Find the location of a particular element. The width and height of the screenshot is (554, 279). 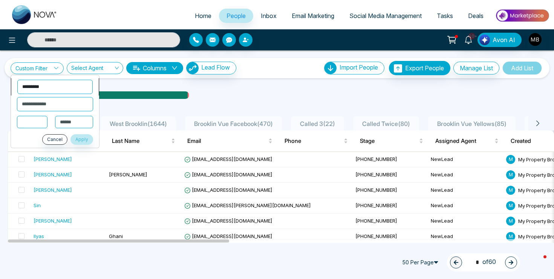

button: Lead Flow is located at coordinates (211, 68).